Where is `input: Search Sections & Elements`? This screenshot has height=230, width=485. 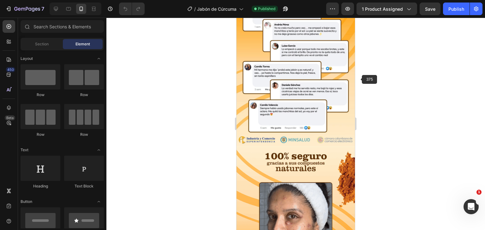
input: Search Sections & Elements is located at coordinates (62, 27).